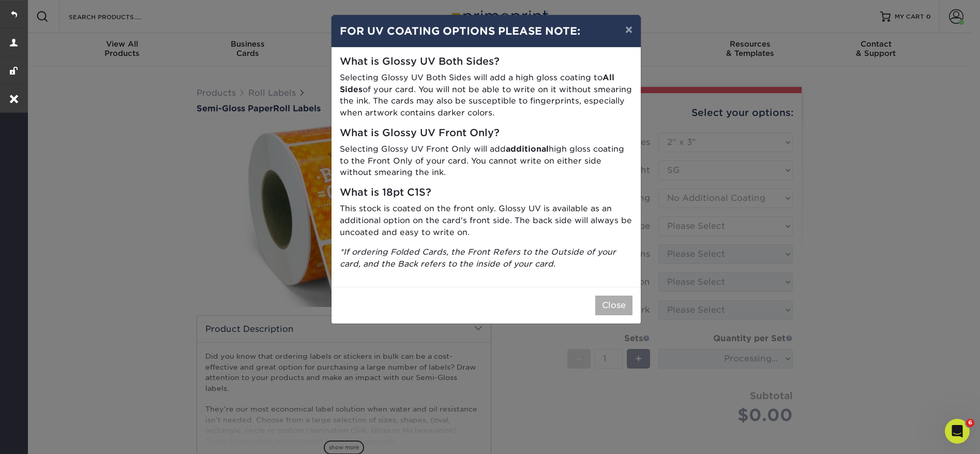  Describe the element at coordinates (486, 95) in the screenshot. I see `p: Selecting Glossy UV Both Sides will add a high gloss coating to of your card. You will not be abl...` at that location.